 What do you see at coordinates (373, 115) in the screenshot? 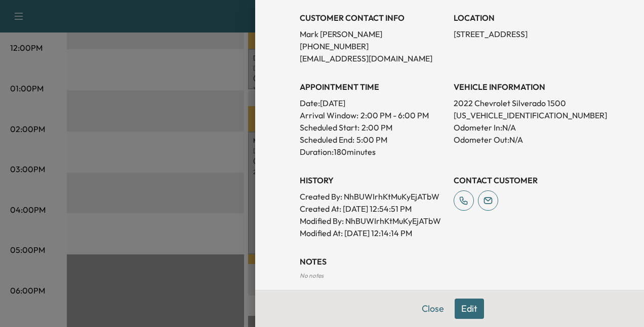
I see `p: Arrival Window:` at bounding box center [373, 115].